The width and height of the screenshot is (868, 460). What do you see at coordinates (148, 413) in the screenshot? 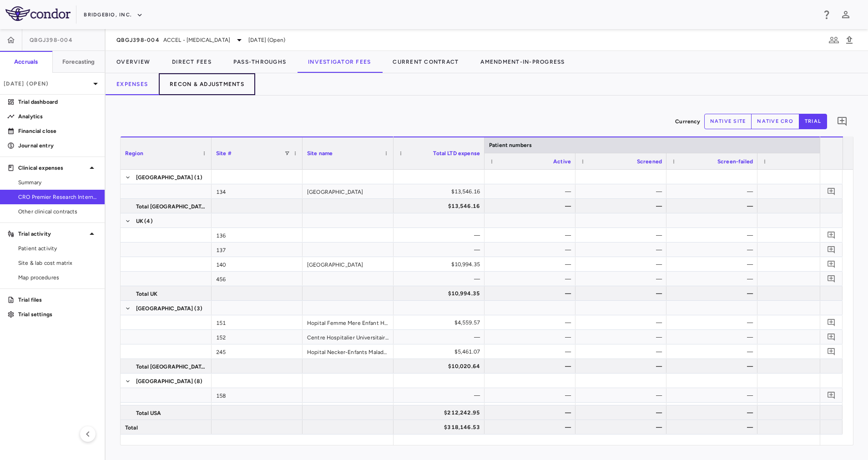
I see `span: Total USA` at bounding box center [148, 413].